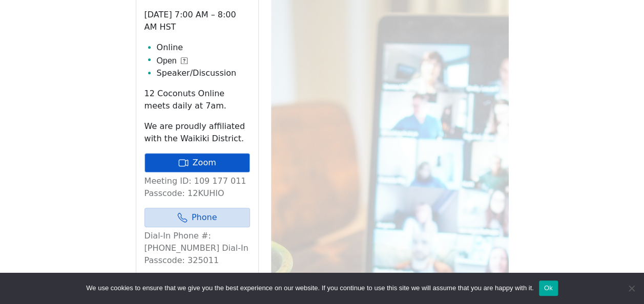 This screenshot has height=304, width=644. What do you see at coordinates (197, 163) in the screenshot?
I see `a: Zoom` at bounding box center [197, 163].